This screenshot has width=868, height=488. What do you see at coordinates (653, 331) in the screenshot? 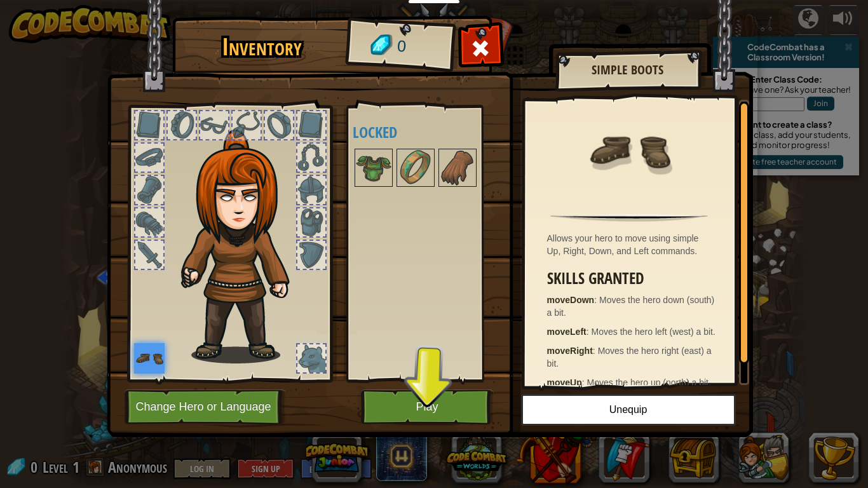
I see `span: Moves the hero left (west) a bit.` at bounding box center [653, 331].